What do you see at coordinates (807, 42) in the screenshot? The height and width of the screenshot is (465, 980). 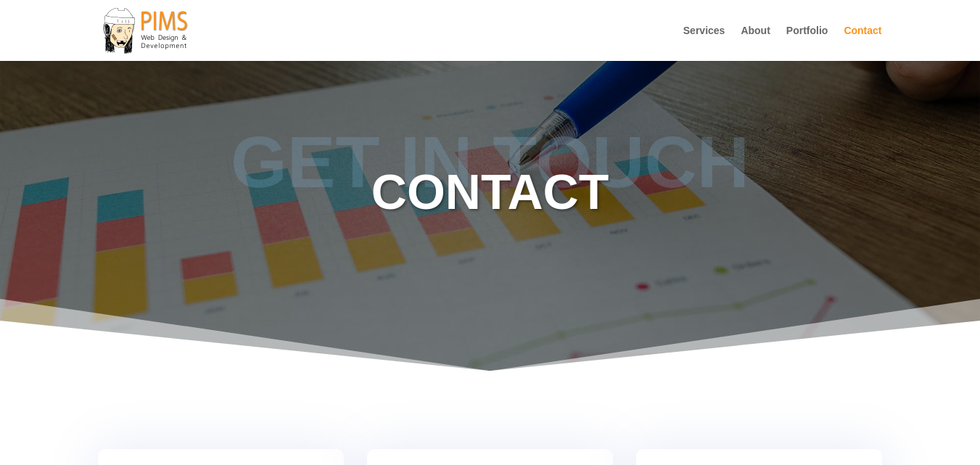 I see `a: Portfolio` at bounding box center [807, 42].